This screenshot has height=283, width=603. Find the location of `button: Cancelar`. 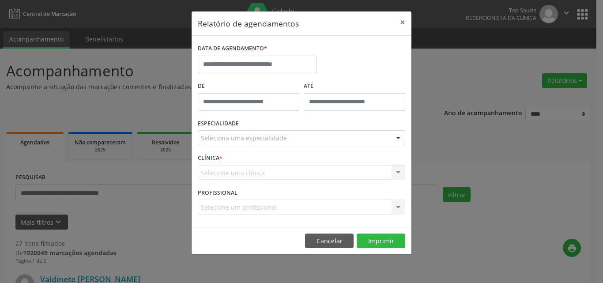

button: Cancelar is located at coordinates (329, 241).